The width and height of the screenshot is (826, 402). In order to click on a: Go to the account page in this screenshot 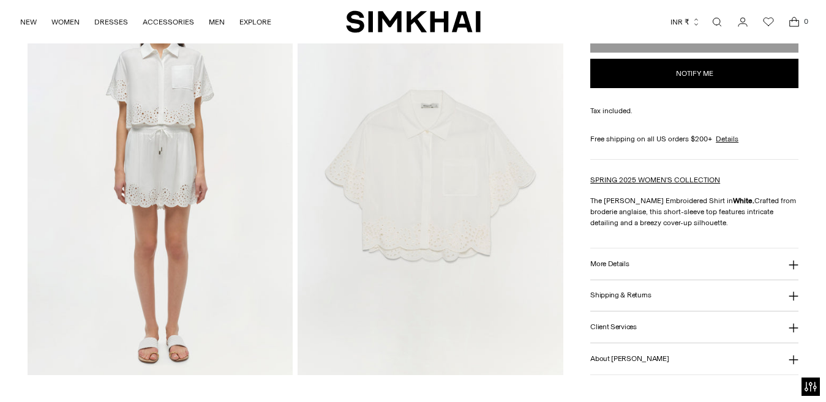, I will do `click(743, 22)`.